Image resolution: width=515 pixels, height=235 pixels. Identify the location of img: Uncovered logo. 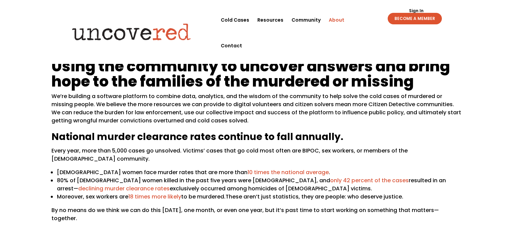
(131, 32).